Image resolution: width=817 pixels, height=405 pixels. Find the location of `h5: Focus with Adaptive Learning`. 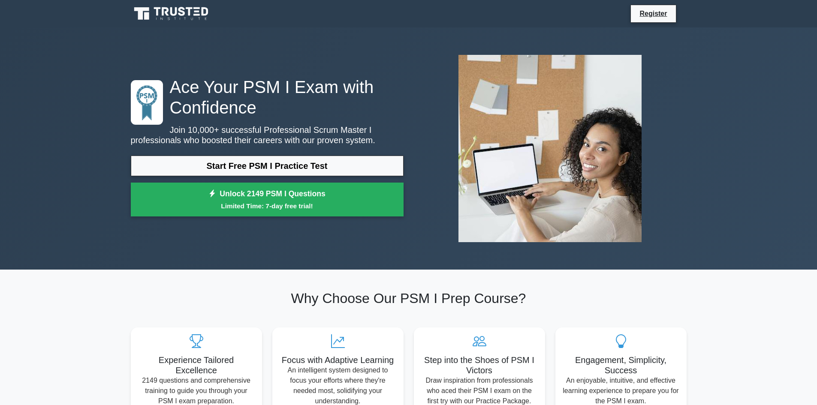

h5: Focus with Adaptive Learning is located at coordinates (338, 360).